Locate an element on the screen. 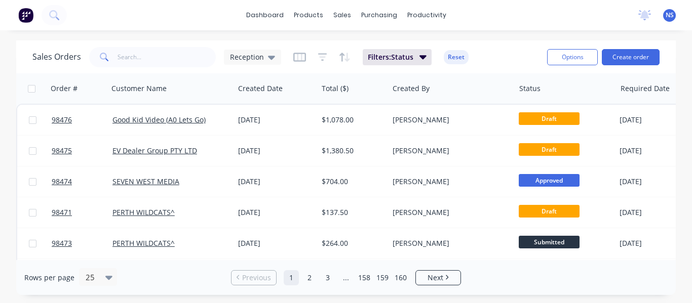 The image size is (692, 303). a: Next page is located at coordinates (438, 278).